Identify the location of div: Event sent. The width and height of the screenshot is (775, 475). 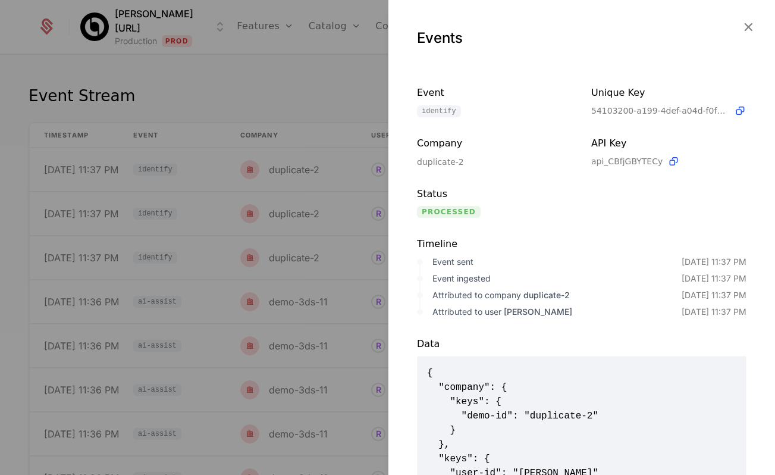
(557, 262).